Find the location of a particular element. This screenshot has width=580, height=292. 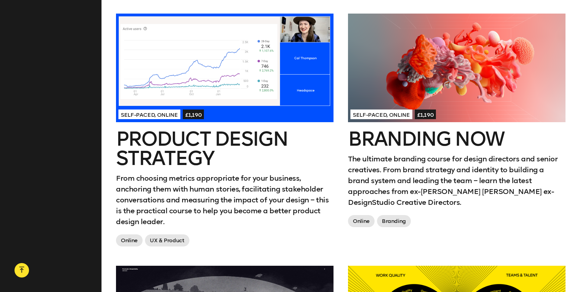

h2: Product Design Strategy is located at coordinates (225, 149).